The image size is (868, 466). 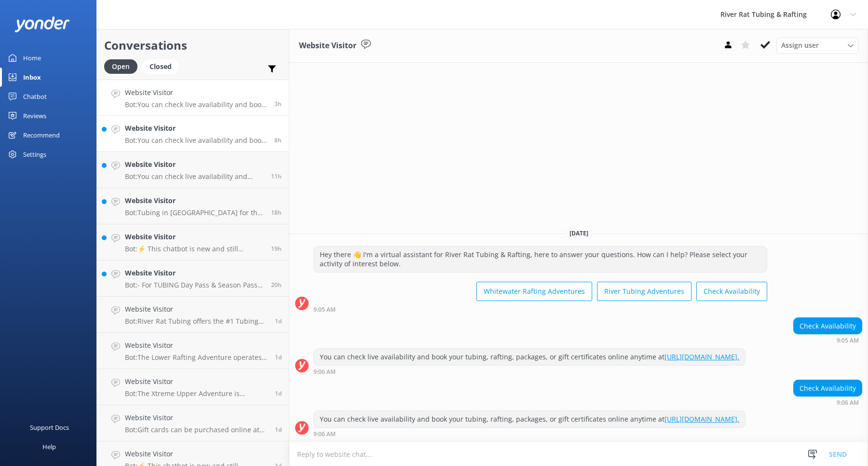 I want to click on span: Sep 02 2025 02:47pm (UTC -05:00) America/Cancun, so click(x=277, y=285).